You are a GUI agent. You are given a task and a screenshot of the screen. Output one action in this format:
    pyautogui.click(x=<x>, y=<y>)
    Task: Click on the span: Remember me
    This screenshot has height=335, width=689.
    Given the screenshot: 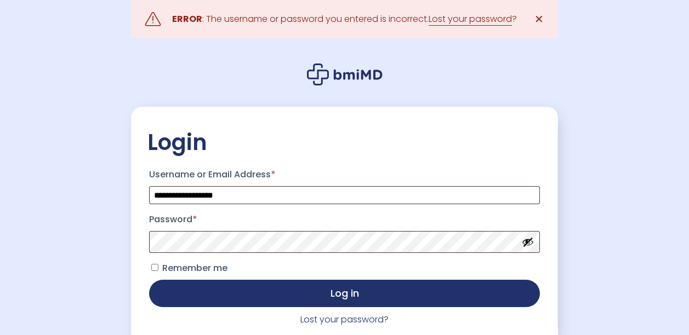 What is the action you would take?
    pyautogui.click(x=195, y=268)
    